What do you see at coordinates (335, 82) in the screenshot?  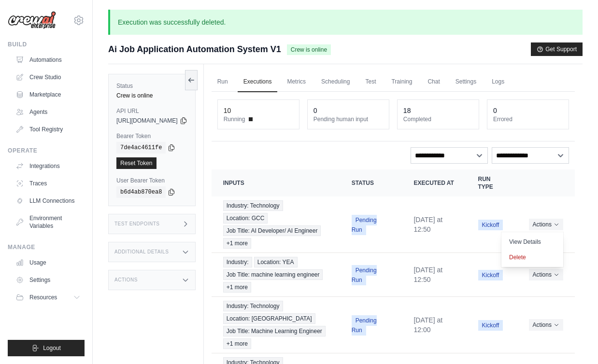 I see `a: Scheduling` at bounding box center [335, 82].